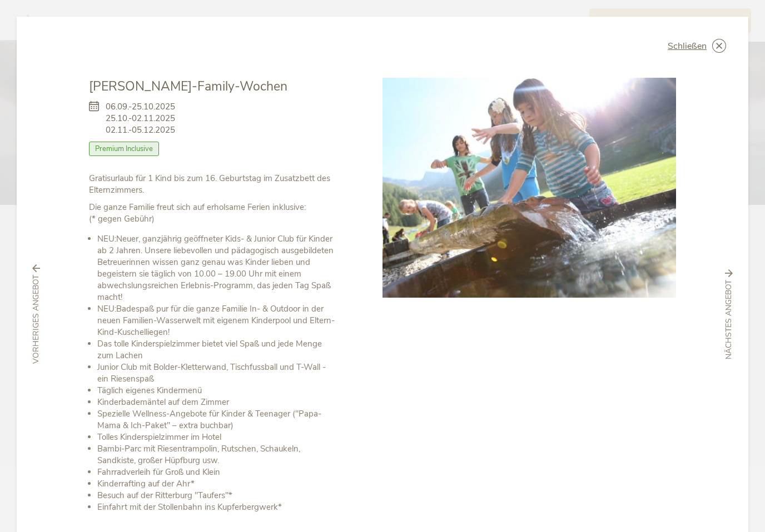 The height and width of the screenshot is (532, 765). Describe the element at coordinates (687, 46) in the screenshot. I see `span: Schließen` at that location.